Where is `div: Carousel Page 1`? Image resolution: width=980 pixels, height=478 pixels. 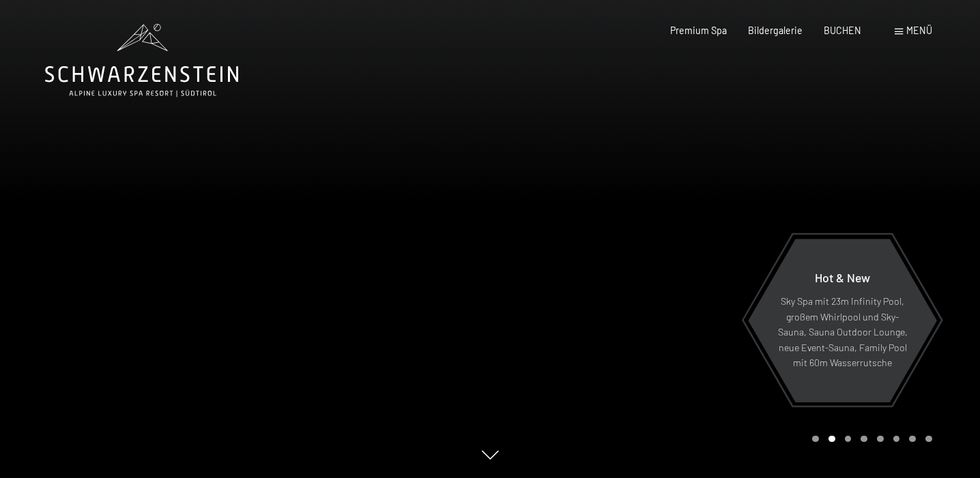 div: Carousel Page 1 is located at coordinates (816, 440).